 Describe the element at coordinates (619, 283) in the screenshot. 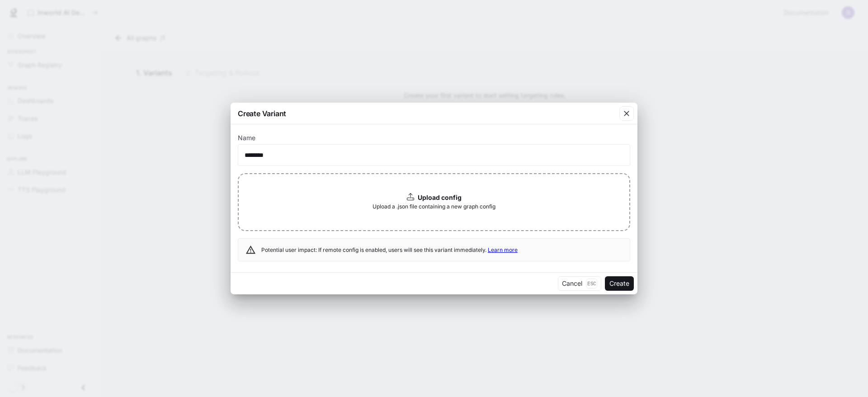

I see `button: Create` at that location.